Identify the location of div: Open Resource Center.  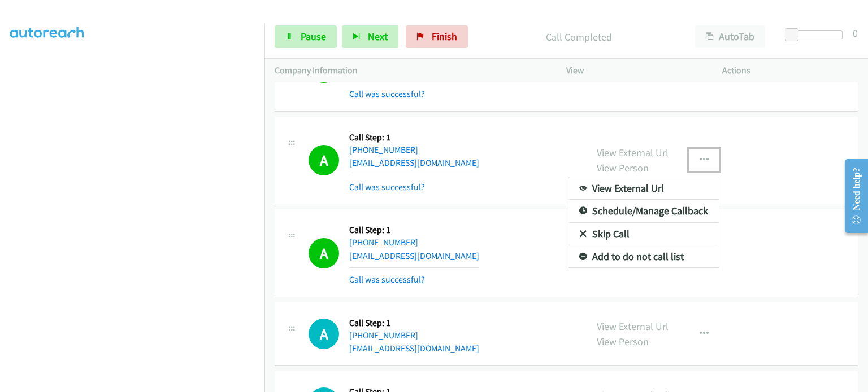
(20, 45).